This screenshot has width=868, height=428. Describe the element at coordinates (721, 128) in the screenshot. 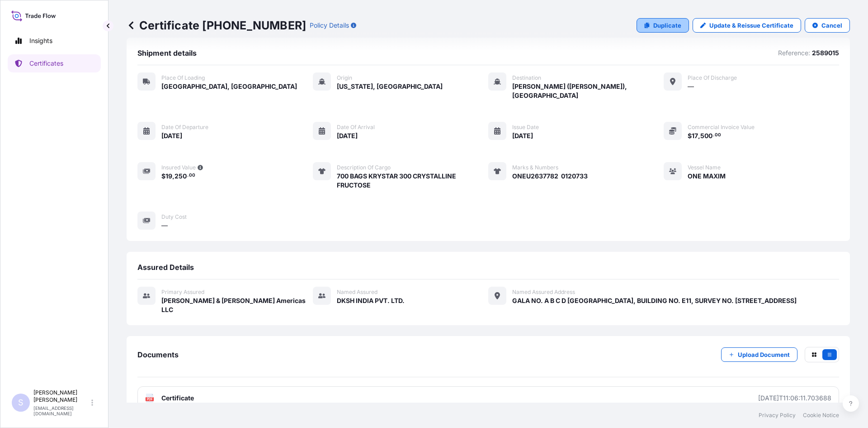

I see `span: Commercial Invoice Value` at that location.